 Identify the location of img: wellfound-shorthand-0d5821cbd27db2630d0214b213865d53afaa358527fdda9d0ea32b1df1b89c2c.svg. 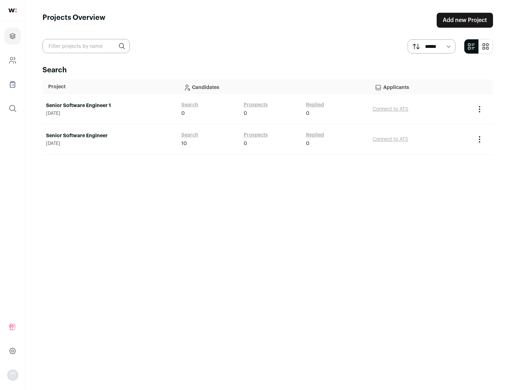
(12, 10).